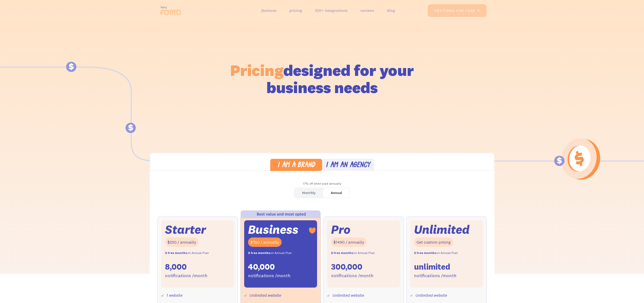 The width and height of the screenshot is (644, 303). I want to click on div: $250 / annually, so click(182, 242).